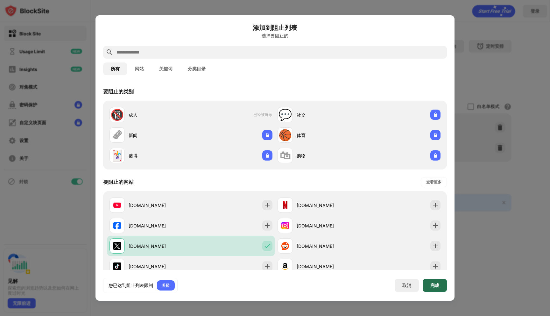 This screenshot has width=550, height=316. Describe the element at coordinates (434, 182) in the screenshot. I see `div: 查看更多` at that location.